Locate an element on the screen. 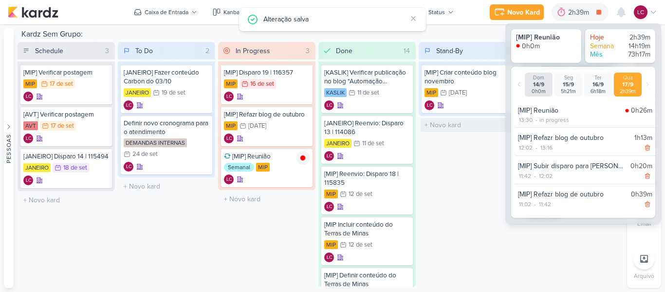 The image size is (665, 292). div: Definir novo cronograma para o atendimento is located at coordinates (166, 128).